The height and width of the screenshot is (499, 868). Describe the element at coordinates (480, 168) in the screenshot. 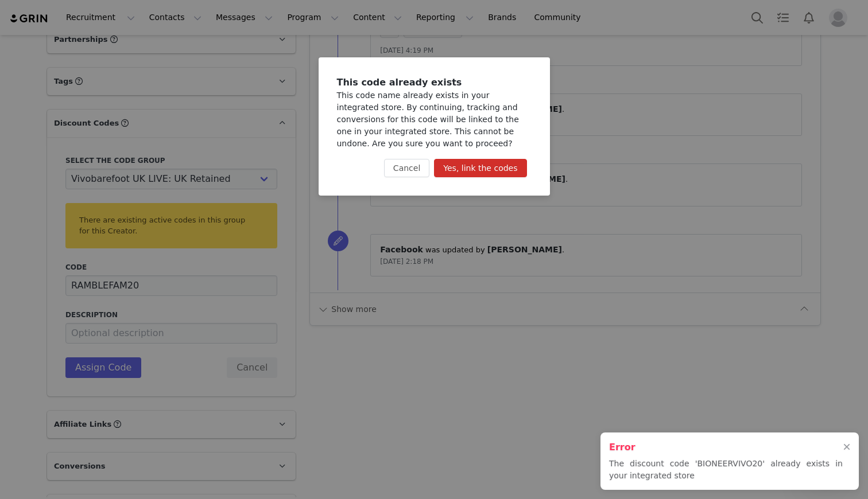

I see `button: Yes, link the codes` at that location.